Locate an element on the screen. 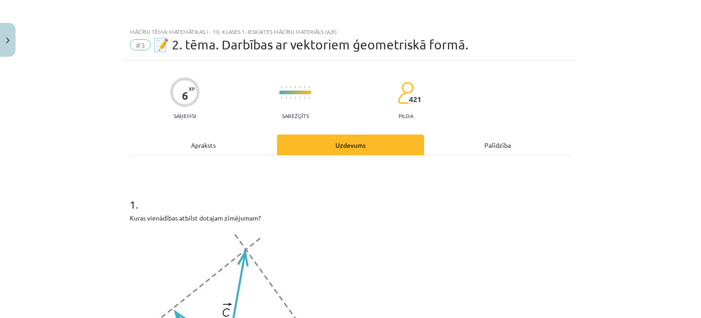  div: 6 is located at coordinates (185, 96).